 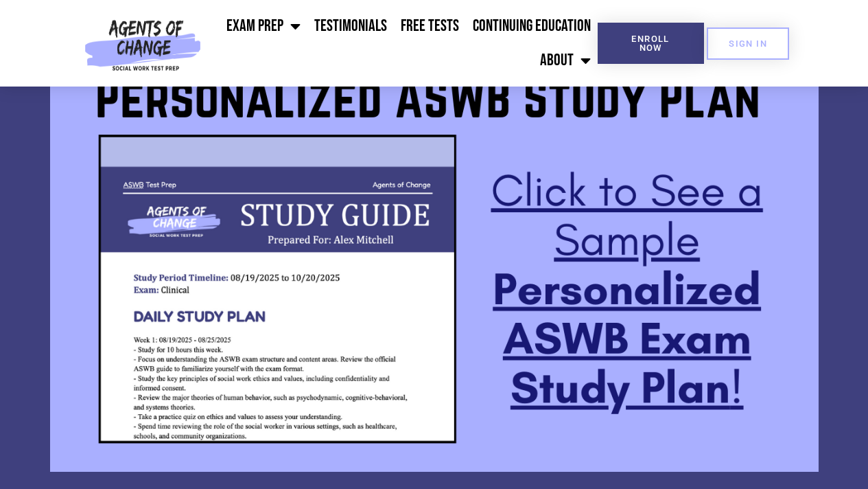 I want to click on span: Enroll Now, so click(x=650, y=43).